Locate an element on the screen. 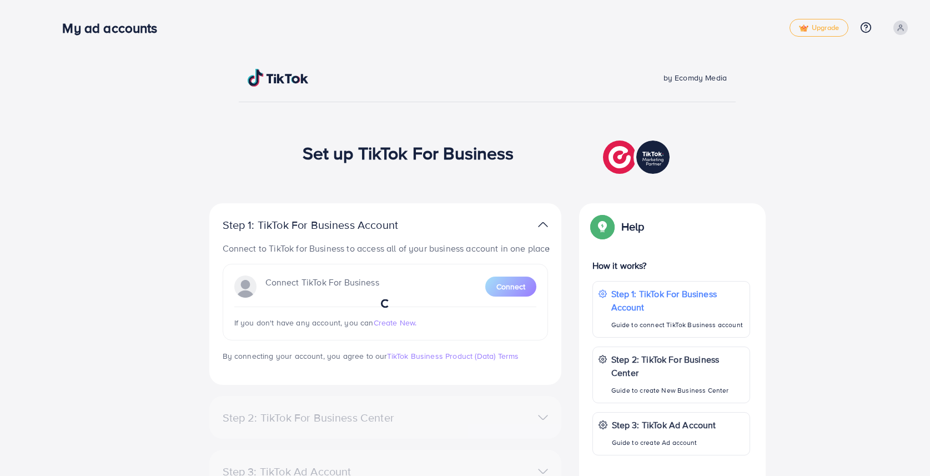  a: tickUpgrade is located at coordinates (819, 28).